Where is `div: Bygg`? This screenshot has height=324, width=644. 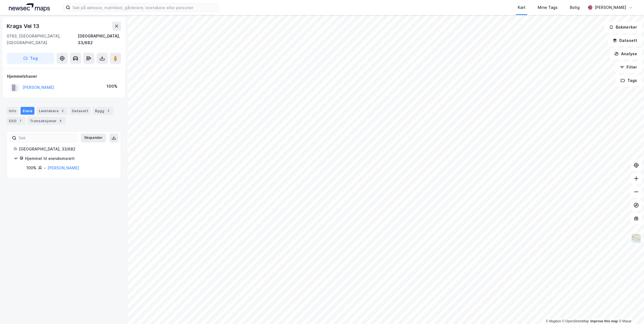 div: Bygg is located at coordinates (103, 111).